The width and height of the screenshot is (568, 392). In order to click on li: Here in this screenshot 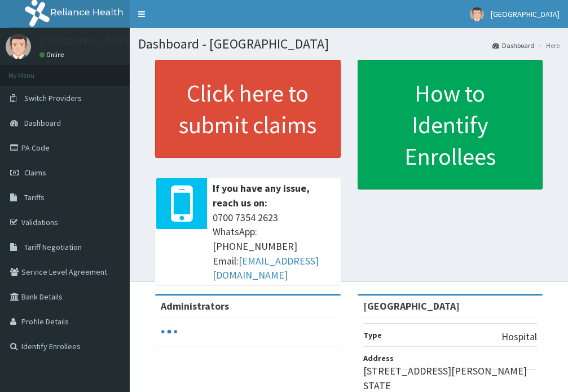, I will do `click(547, 45)`.